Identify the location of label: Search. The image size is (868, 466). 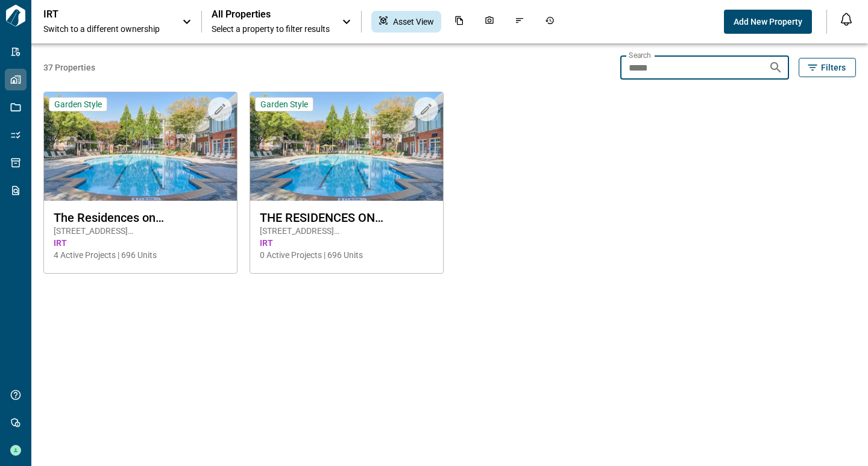
(639, 55).